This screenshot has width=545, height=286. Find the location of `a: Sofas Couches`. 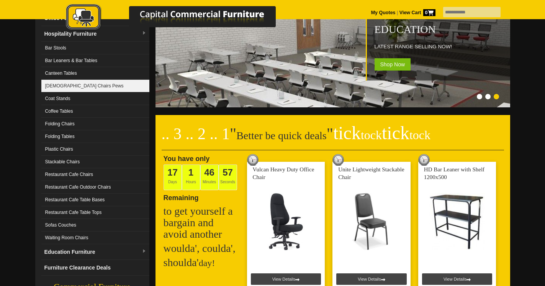

a: Sofas Couches is located at coordinates (95, 225).